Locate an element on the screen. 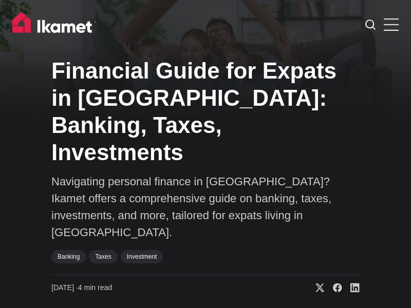 This screenshot has width=411, height=308. a: Share on X is located at coordinates (316, 288).